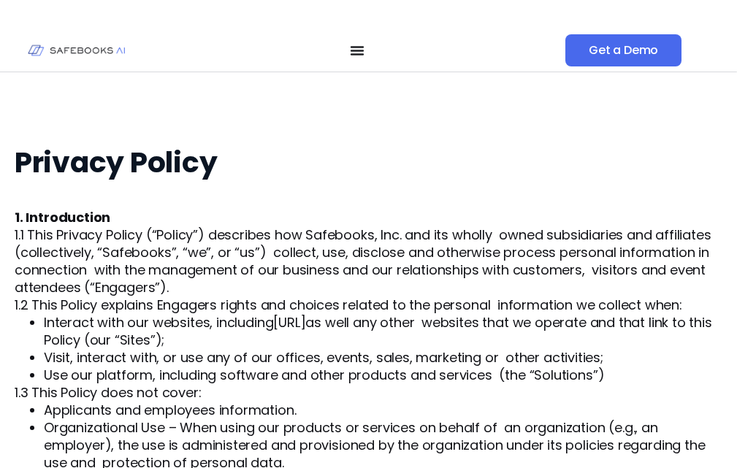  Describe the element at coordinates (107, 392) in the screenshot. I see `span: 1.3 This Policy does not cover:` at that location.